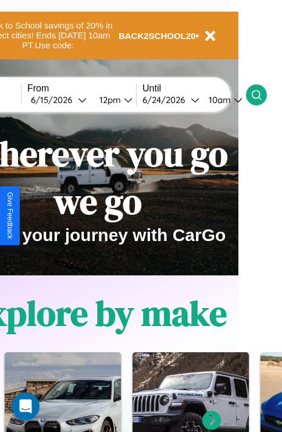 The width and height of the screenshot is (282, 432). I want to click on div: 6 / 24 / 2026, so click(167, 100).